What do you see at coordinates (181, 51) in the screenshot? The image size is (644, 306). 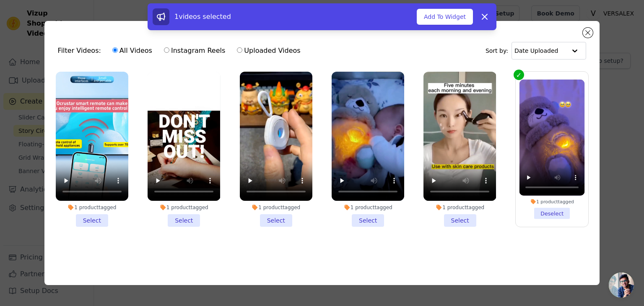 I see `div: Filter Videos:` at bounding box center [181, 51].